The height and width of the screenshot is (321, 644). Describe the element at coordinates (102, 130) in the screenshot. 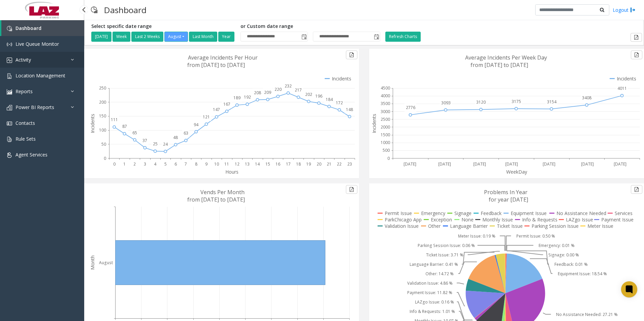

I see `text: 100` at that location.